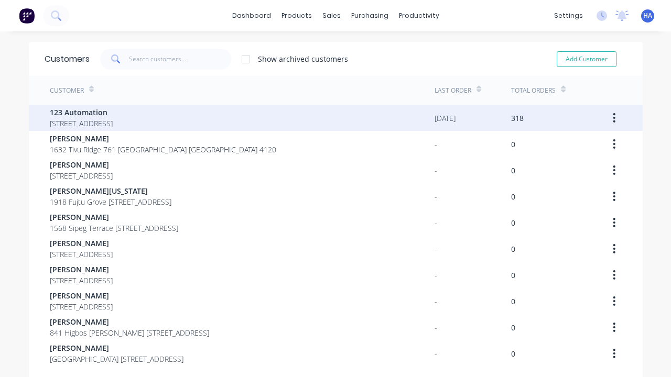  What do you see at coordinates (27, 16) in the screenshot?
I see `img: Factory` at bounding box center [27, 16].